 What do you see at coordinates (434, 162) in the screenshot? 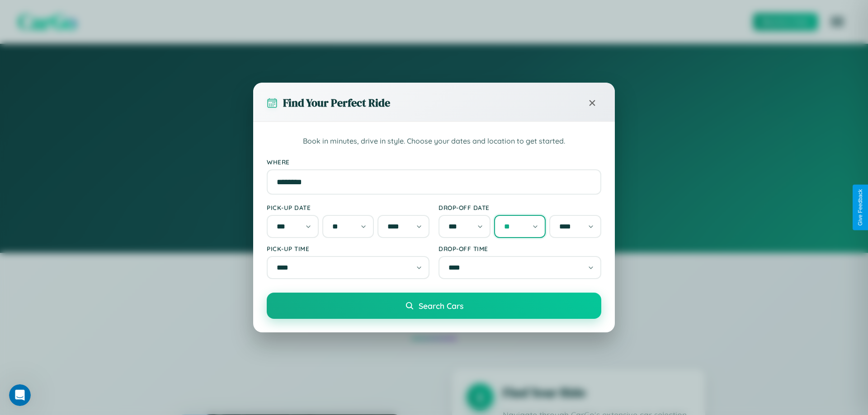
I see `label: Where` at bounding box center [434, 162].